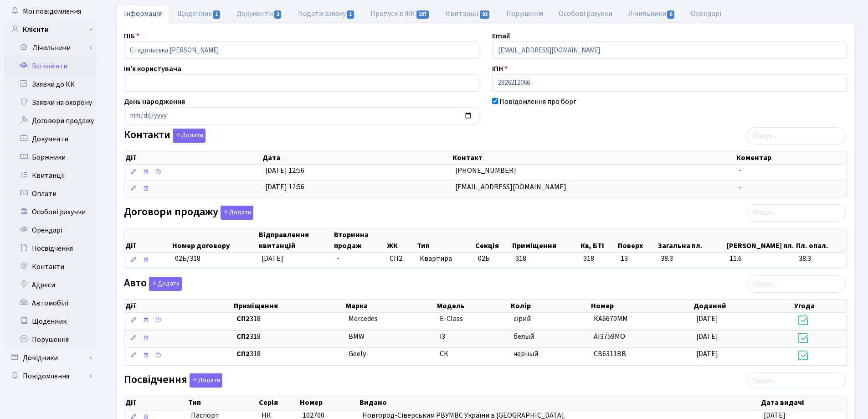 The height and width of the screenshot is (419, 868). Describe the element at coordinates (357, 353) in the screenshot. I see `span: Geely` at that location.